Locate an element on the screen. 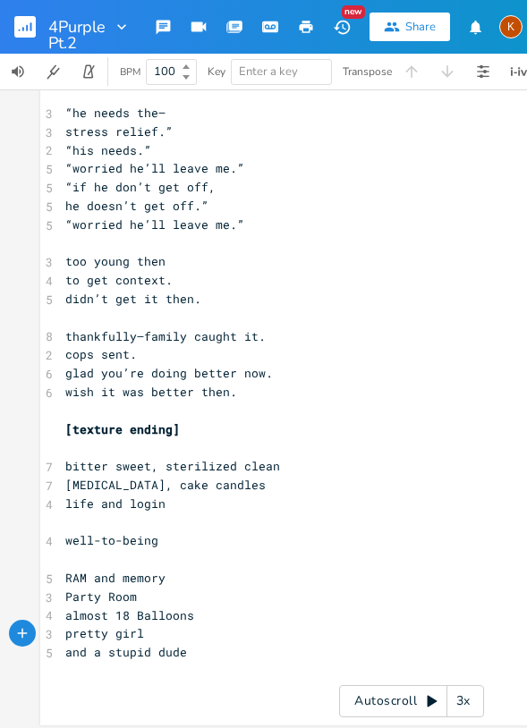 The width and height of the screenshot is (527, 728). span: cops sent. is located at coordinates (101, 354).